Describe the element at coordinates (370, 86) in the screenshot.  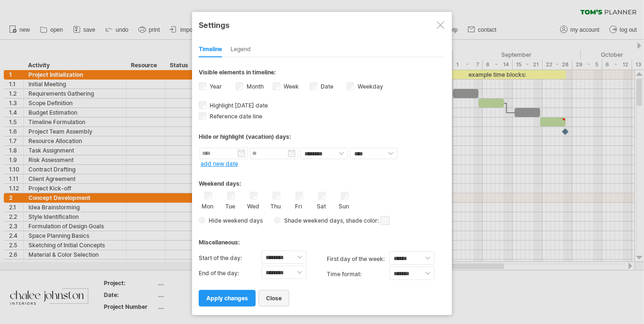
I see `label: Weekday` at that location.